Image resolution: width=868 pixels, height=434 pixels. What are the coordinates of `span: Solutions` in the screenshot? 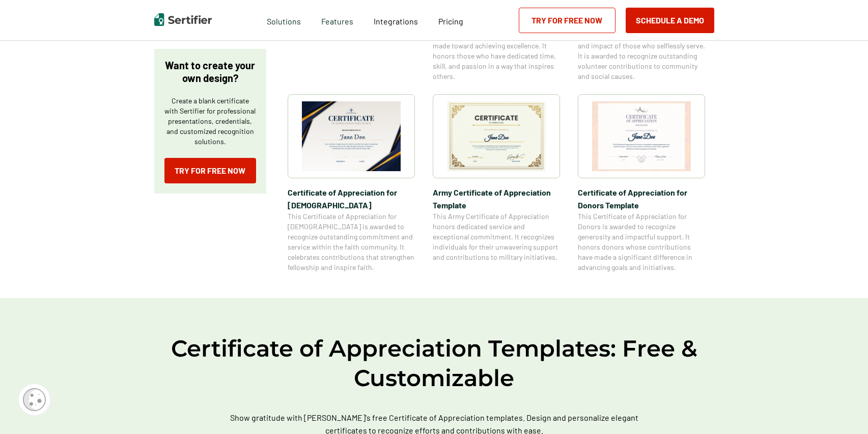 It's located at (284, 20).